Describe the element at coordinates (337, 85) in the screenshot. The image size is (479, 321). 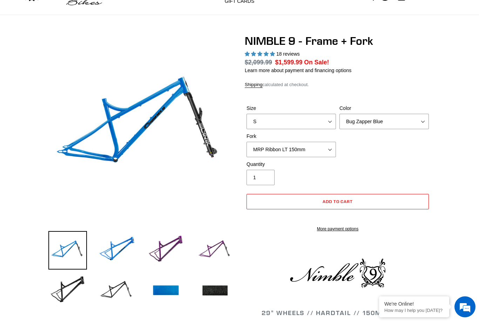
I see `div: calculated at checkout.` at that location.